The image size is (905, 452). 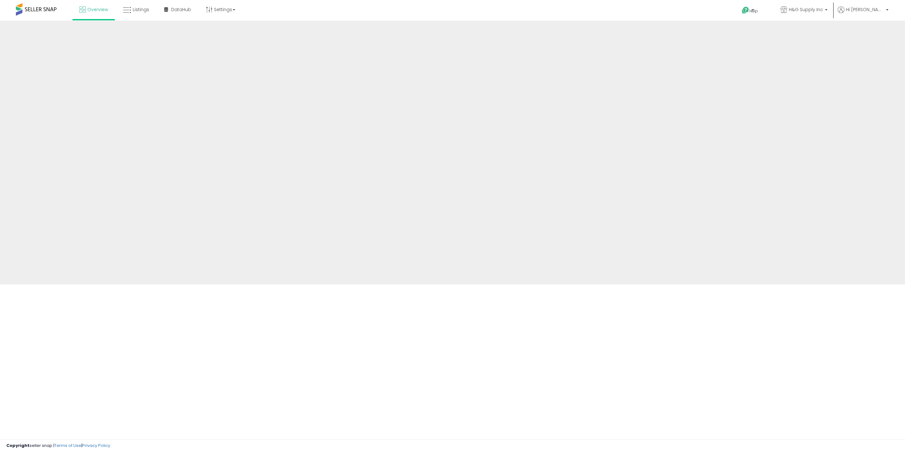 What do you see at coordinates (98, 10) in the screenshot?
I see `span: Overview` at bounding box center [98, 10].